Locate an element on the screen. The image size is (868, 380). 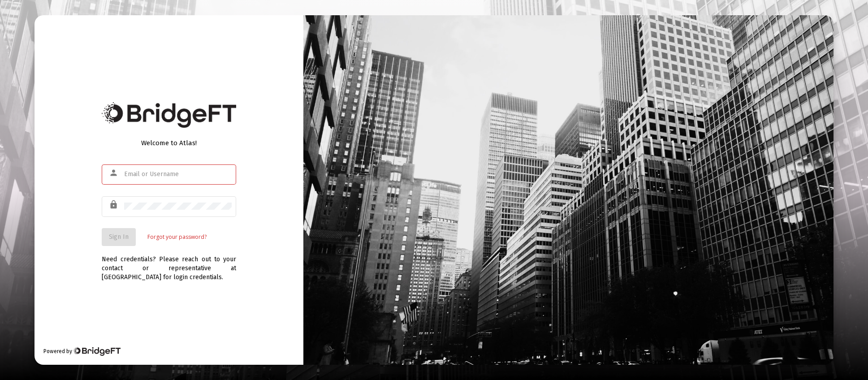
button: Sign In is located at coordinates (118, 237).